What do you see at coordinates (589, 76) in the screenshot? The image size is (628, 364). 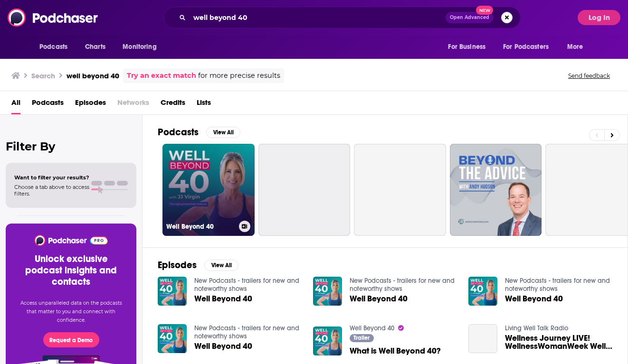 I see `button: Send feedback` at bounding box center [589, 76].